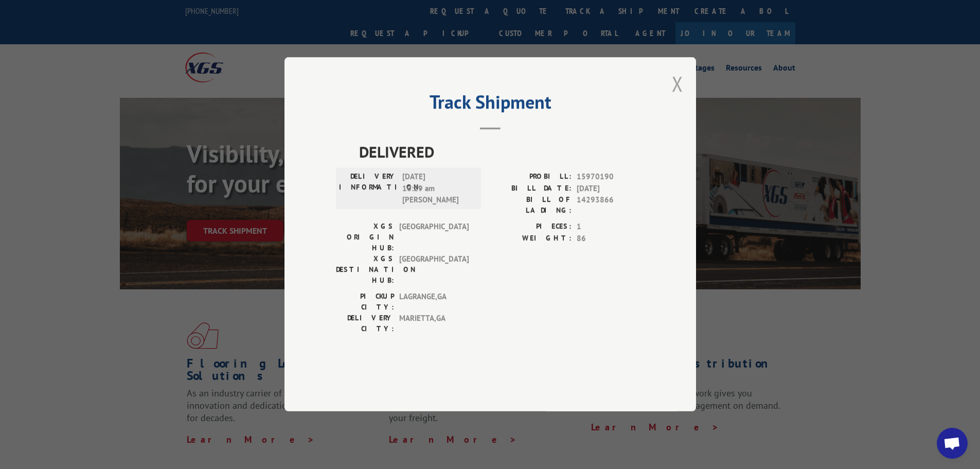 The height and width of the screenshot is (469, 980). What do you see at coordinates (953, 443) in the screenshot?
I see `div: Open chat` at bounding box center [953, 443].